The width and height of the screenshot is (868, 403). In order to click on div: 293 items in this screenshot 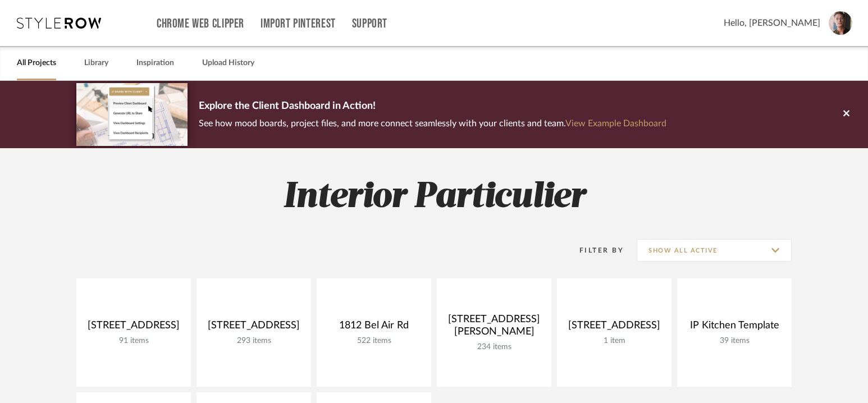, I will do `click(254, 341)`.